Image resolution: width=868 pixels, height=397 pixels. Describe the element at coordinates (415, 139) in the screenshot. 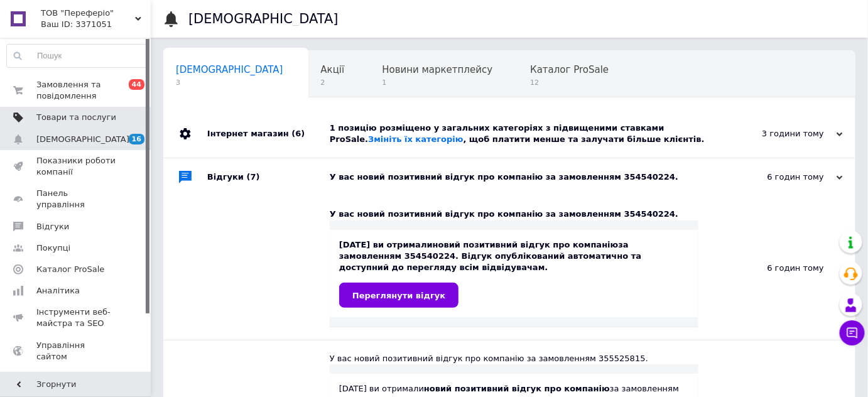

I see `a: Змініть їх категорію` at that location.